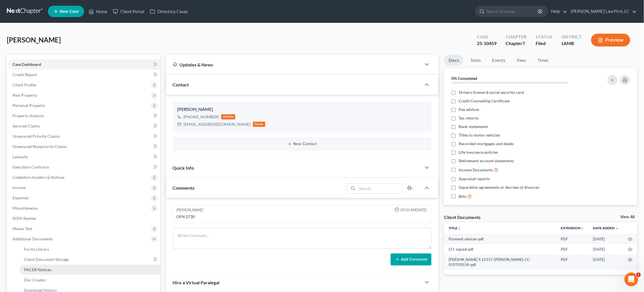  Describe the element at coordinates (487, 43) in the screenshot. I see `div: 25-10459` at that location.